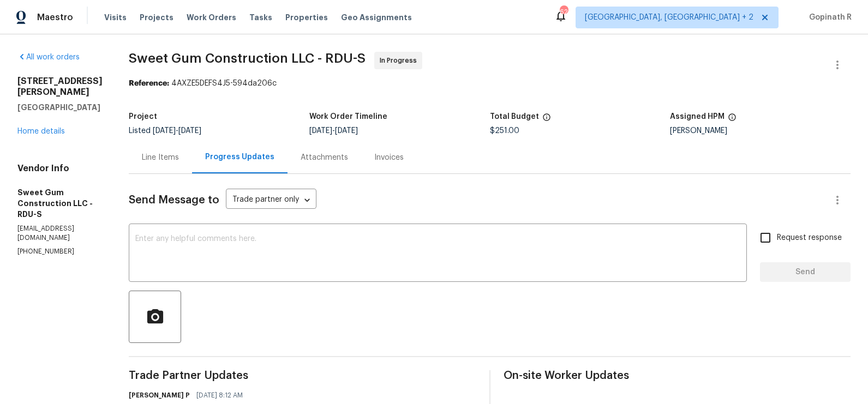 This screenshot has width=868, height=404. What do you see at coordinates (546, 120) in the screenshot?
I see `span: The total cost of line items that have been proposed by Opendoor. This sum includes line items th...` at bounding box center [546, 120].